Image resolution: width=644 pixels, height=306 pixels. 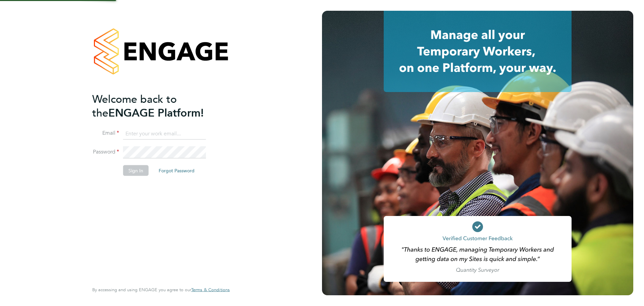 What do you see at coordinates (210, 289) in the screenshot?
I see `span: Terms & Conditions` at bounding box center [210, 289].